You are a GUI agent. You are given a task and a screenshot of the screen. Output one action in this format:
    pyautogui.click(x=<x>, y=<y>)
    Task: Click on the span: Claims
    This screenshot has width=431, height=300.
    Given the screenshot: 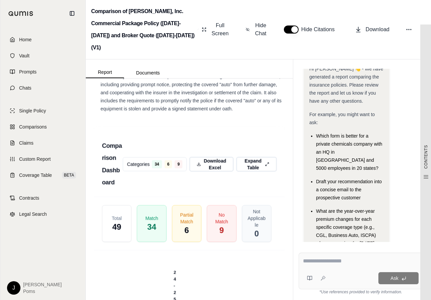 What is the action you would take?
    pyautogui.click(x=26, y=143)
    